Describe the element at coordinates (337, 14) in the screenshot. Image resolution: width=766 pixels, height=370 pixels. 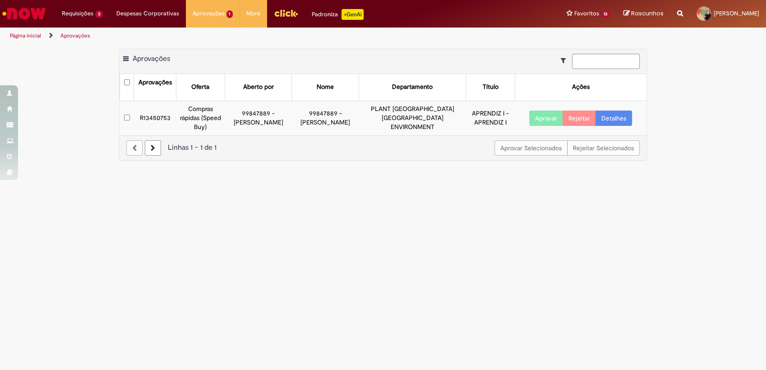
I see `div: Padroniza` at that location.